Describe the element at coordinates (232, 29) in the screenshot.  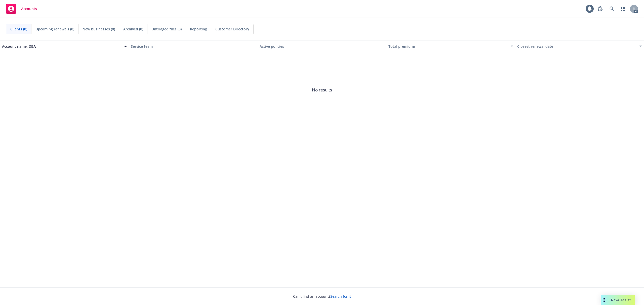
I see `span: Customer Directory` at that location.